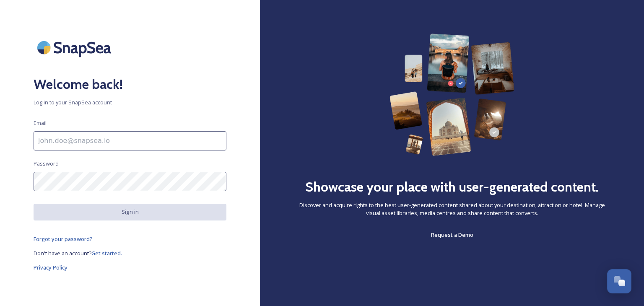 The image size is (644, 306). What do you see at coordinates (452, 235) in the screenshot?
I see `a: Request a Demo` at bounding box center [452, 235].